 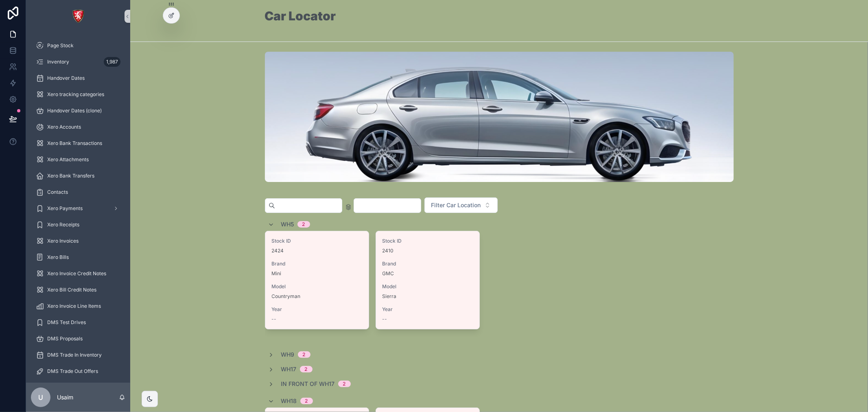 I want to click on span: U, so click(x=40, y=397).